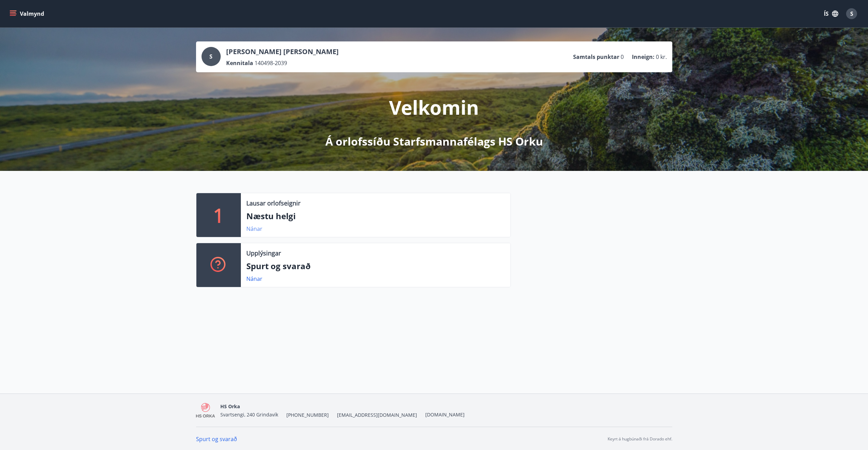  Describe the element at coordinates (662, 57) in the screenshot. I see `span: 0 kr.` at that location.